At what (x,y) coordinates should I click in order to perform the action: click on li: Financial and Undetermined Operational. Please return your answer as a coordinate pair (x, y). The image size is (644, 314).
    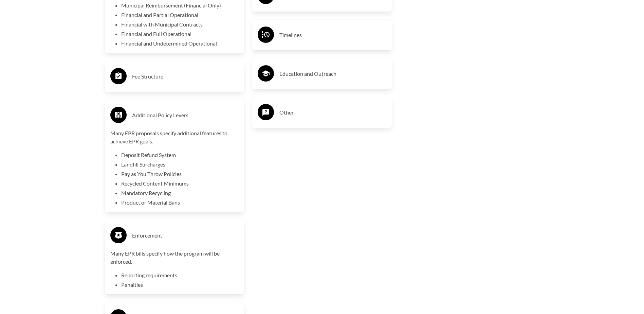
    Looking at the image, I should click on (180, 43).